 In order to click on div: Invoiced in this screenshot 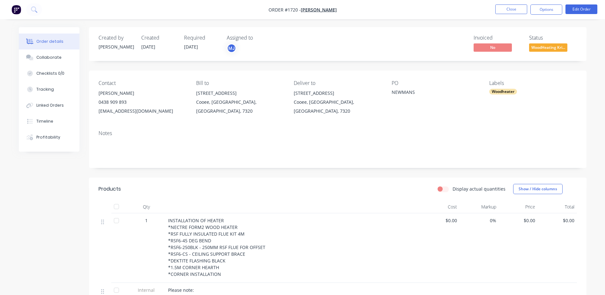, I will do `click(498, 38)`.